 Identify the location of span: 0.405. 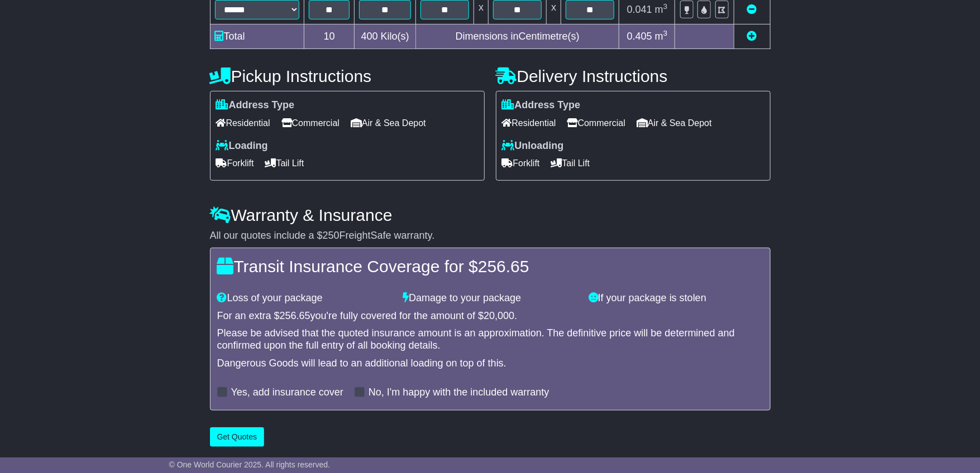
(639, 36).